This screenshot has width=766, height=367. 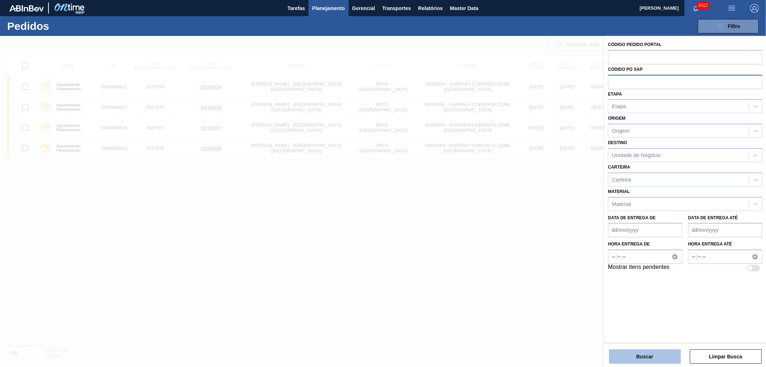 I want to click on label: Material, so click(x=619, y=191).